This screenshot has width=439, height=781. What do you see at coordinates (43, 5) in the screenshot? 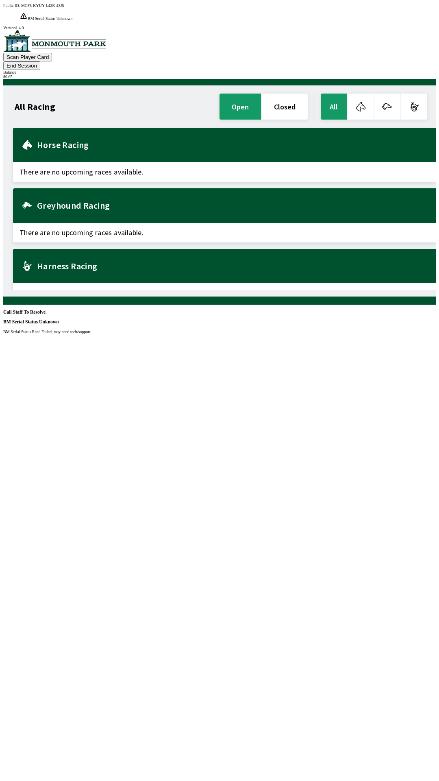
I see `span: MCF5-KYUY-L42R-43J5` at bounding box center [43, 5].